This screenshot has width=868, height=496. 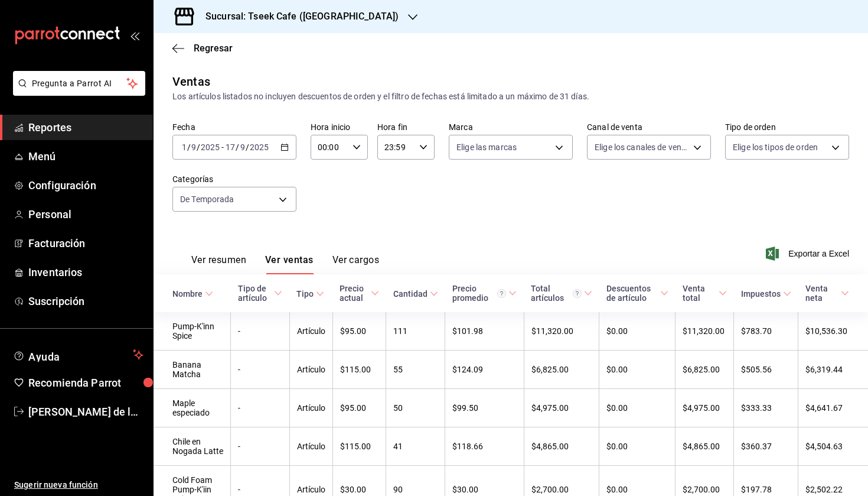 What do you see at coordinates (577, 293) in the screenshot?
I see `svg: El total artículos considera cambios de precios en los artículos así como costos adicionales por ...` at bounding box center [577, 293].